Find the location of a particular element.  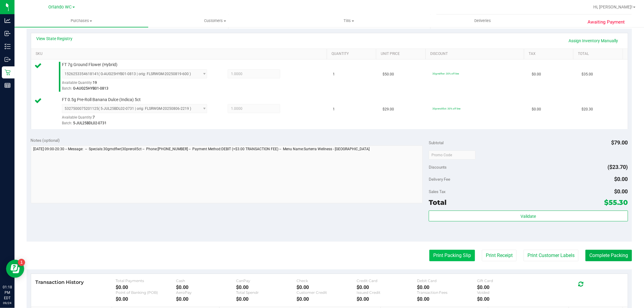

a: Tills is located at coordinates (349, 21).